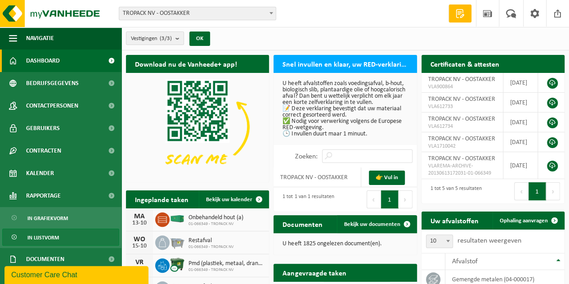  What do you see at coordinates (314, 272) in the screenshot?
I see `h2: Aangevraagde taken` at bounding box center [314, 272].